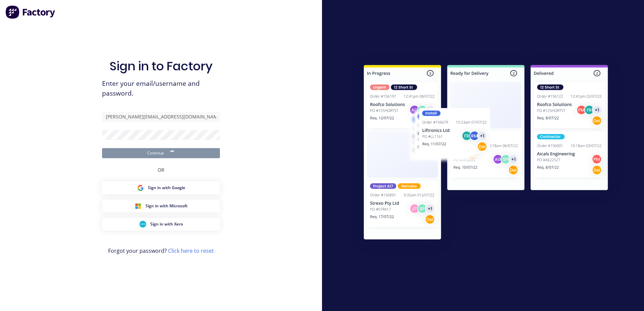 The height and width of the screenshot is (311, 644). What do you see at coordinates (161, 66) in the screenshot?
I see `h1: Sign in to Factory` at bounding box center [161, 66].